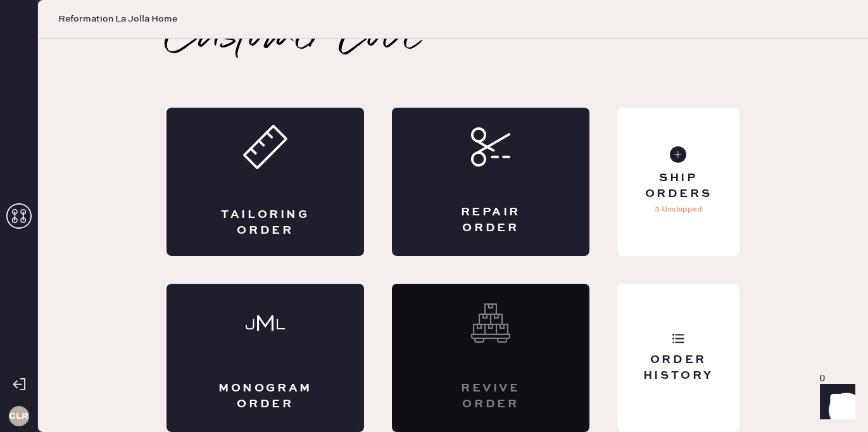  What do you see at coordinates (293, 37) in the screenshot?
I see `h2: Customer Love` at bounding box center [293, 37].